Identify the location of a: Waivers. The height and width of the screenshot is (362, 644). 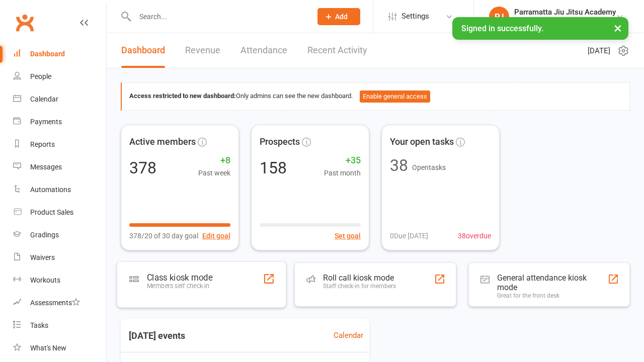
(59, 258).